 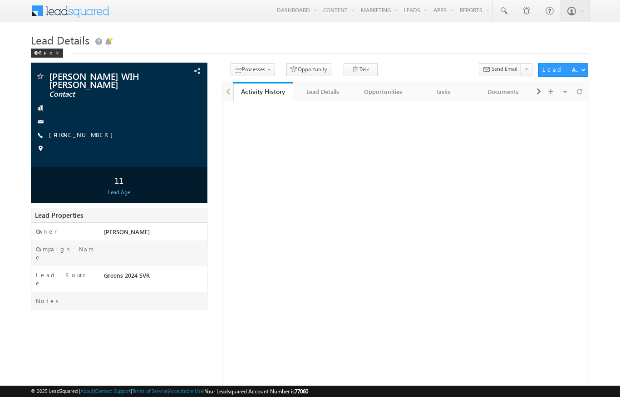 I want to click on span: Your Leadsquared Account Number is, so click(x=257, y=391).